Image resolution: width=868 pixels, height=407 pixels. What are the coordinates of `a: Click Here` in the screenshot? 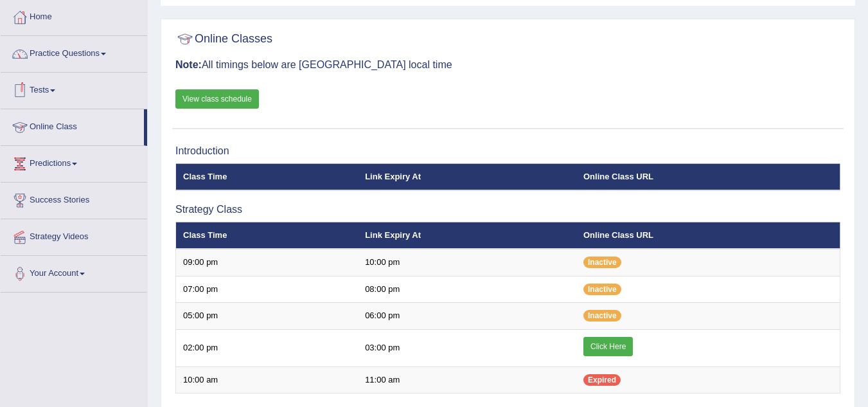 It's located at (608, 347).